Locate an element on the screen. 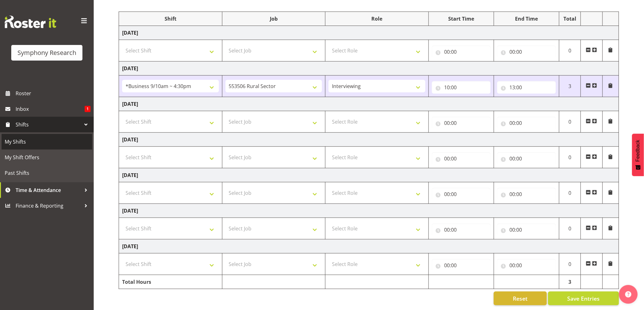 Image resolution: width=644 pixels, height=310 pixels. div: Job is located at coordinates (274, 19).